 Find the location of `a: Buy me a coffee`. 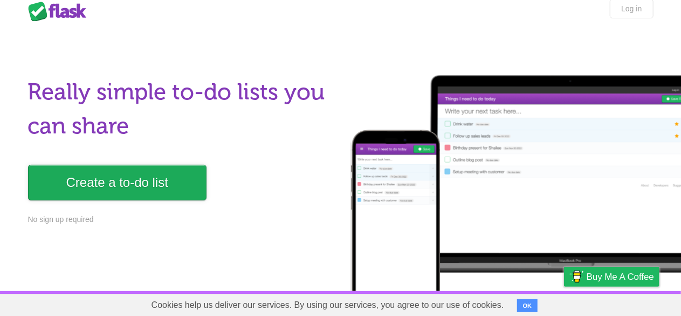

a: Buy me a coffee is located at coordinates (612, 276).